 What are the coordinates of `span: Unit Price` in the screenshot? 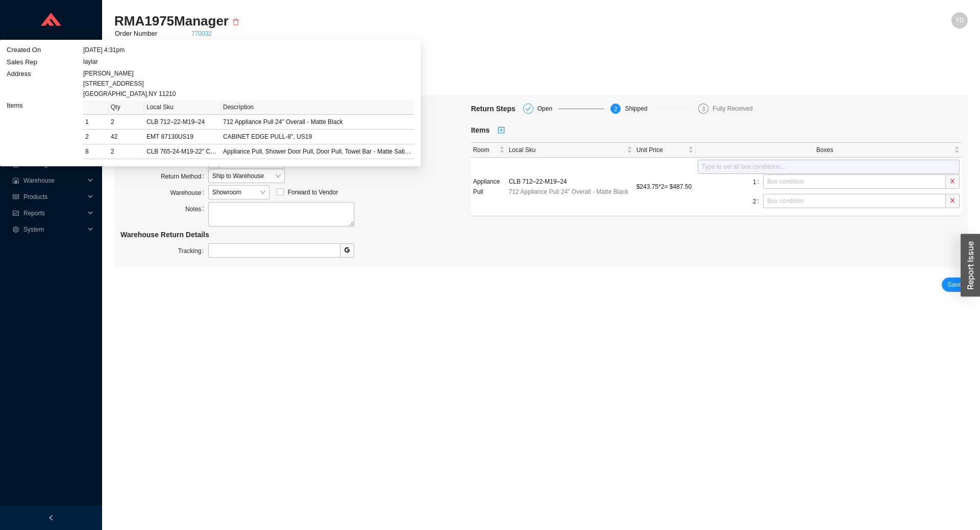 It's located at (662, 150).